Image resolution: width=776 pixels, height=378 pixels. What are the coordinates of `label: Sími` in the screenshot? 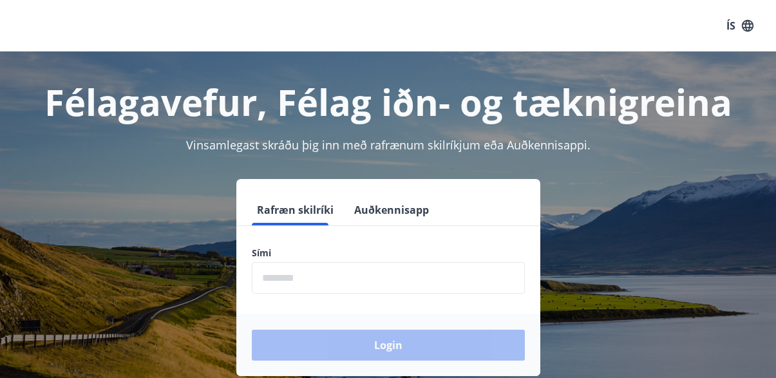 It's located at (388, 253).